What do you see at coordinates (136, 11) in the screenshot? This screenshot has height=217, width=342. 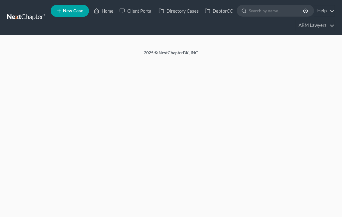 I see `a: Client Portal` at bounding box center [136, 11].